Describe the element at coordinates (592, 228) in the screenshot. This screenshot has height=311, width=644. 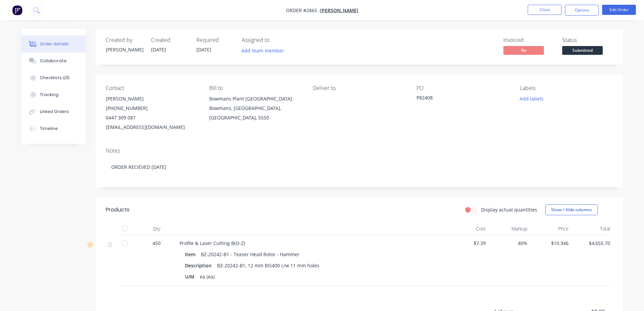
I see `div: Total` at that location.